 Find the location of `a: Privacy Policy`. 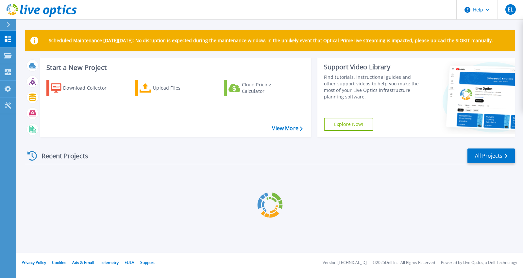

a: Privacy Policy is located at coordinates (34, 262).